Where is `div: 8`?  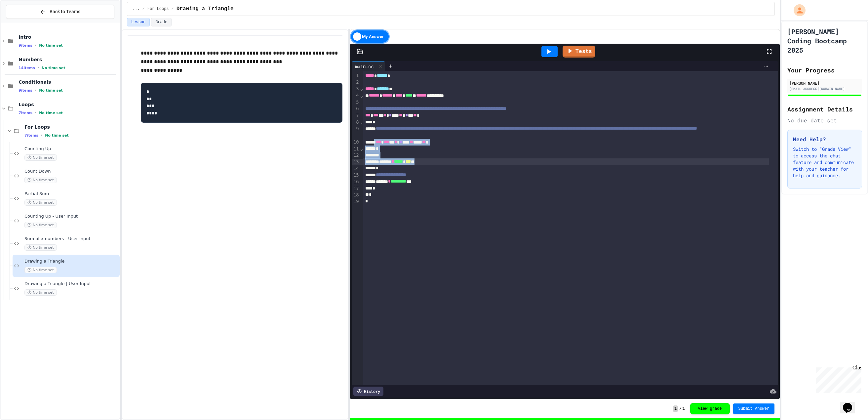 div: 8 is located at coordinates (356, 122).